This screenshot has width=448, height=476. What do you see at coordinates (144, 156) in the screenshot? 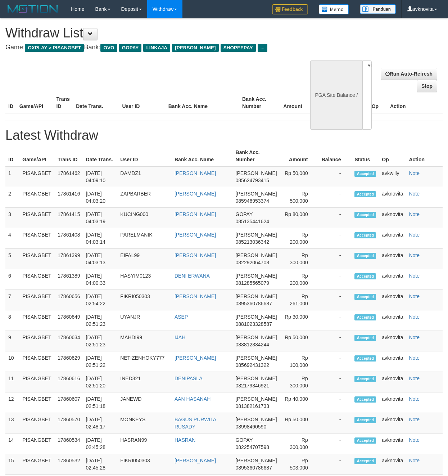
I see `th: User ID` at bounding box center [144, 156].